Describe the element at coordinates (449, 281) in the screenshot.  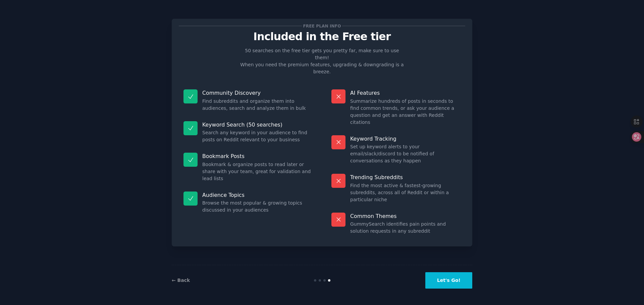
I see `button: Let's Go!` at that location.